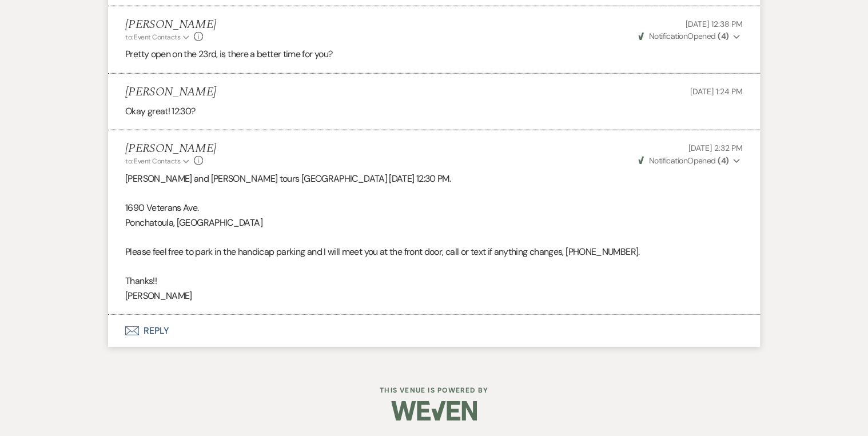 This screenshot has width=868, height=436. What do you see at coordinates (434, 112) in the screenshot?
I see `div: Okay great! 12:30?` at bounding box center [434, 112].